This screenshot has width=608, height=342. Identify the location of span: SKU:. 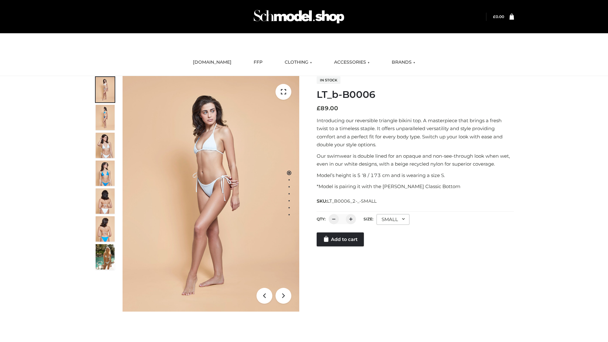
(347, 201).